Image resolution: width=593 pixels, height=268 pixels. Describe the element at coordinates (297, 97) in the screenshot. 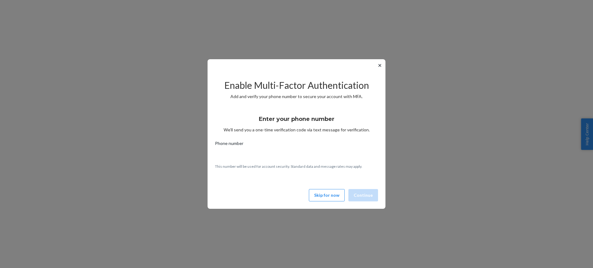

I see `p: Add and verify your phone number to secure your account with MFA.` at that location.